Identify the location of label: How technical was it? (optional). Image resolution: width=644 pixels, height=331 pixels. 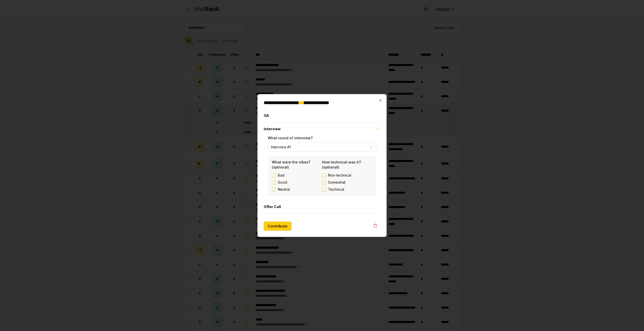
(342, 165).